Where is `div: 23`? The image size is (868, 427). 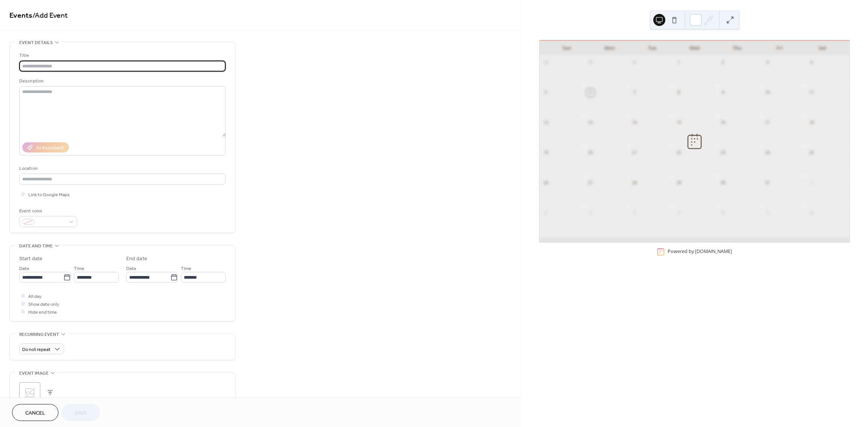 div: 23 is located at coordinates (723, 153).